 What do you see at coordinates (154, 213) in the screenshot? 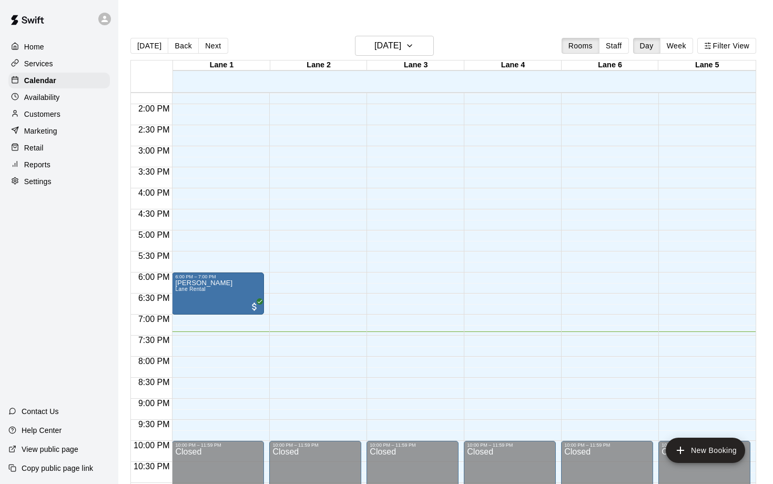
I see `span: 4:30 PM` at bounding box center [154, 213].